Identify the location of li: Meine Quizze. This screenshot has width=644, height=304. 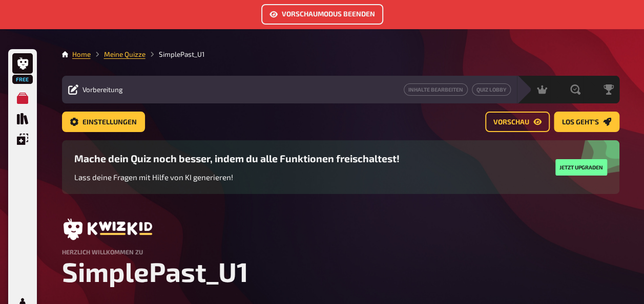
(118, 54).